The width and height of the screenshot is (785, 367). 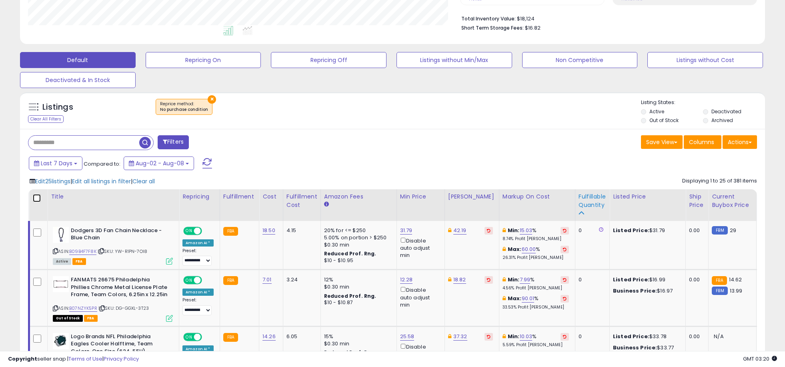 I want to click on span: Clear all, so click(x=144, y=181).